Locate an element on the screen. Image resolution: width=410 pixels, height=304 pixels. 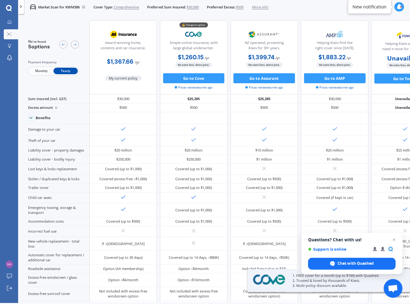
div: Benefits is located at coordinates (43, 118).